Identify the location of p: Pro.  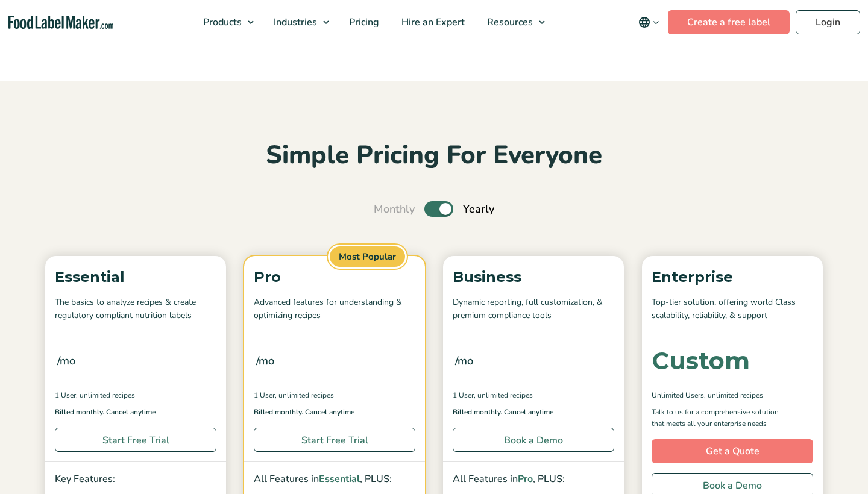
(334, 277).